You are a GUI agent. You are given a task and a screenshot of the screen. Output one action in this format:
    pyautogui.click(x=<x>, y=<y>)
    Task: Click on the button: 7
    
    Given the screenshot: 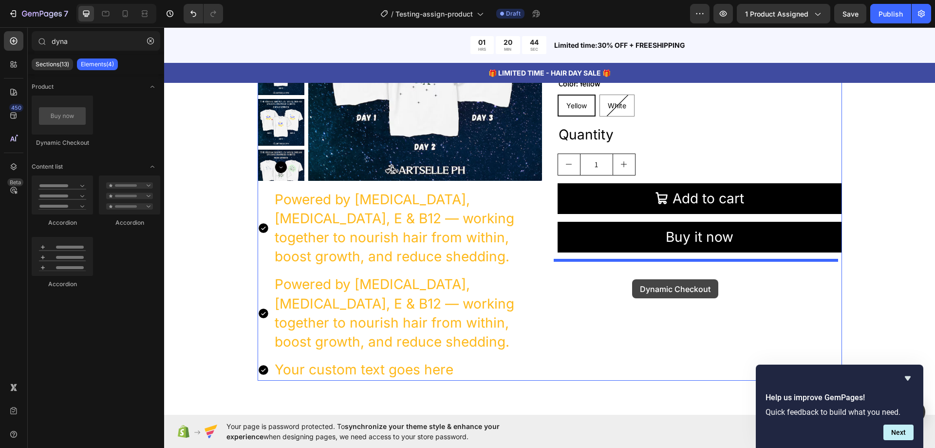 What is the action you would take?
    pyautogui.click(x=38, y=14)
    